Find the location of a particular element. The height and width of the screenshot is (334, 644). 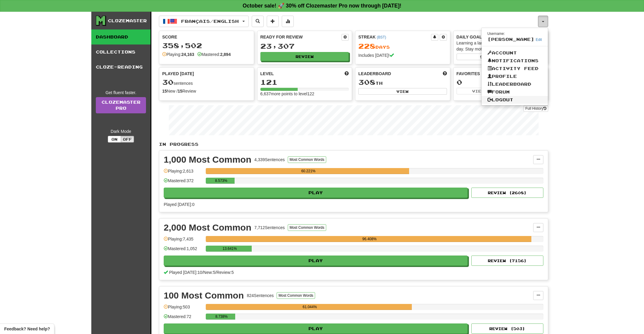

strong: 24,163 is located at coordinates (188, 54).